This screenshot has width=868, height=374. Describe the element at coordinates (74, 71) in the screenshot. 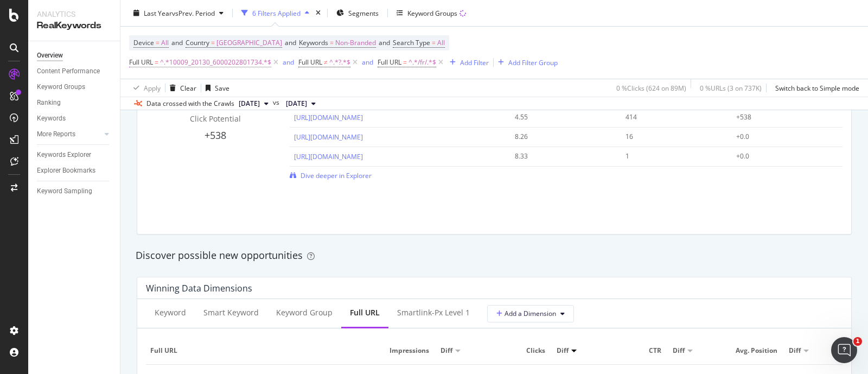

I see `a: Content Performance` at that location.